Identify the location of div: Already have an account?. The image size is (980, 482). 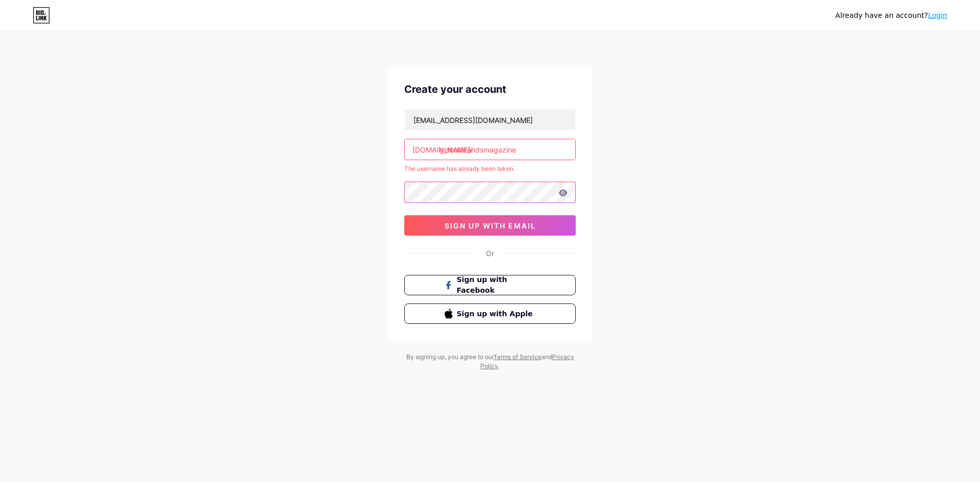
(892, 15).